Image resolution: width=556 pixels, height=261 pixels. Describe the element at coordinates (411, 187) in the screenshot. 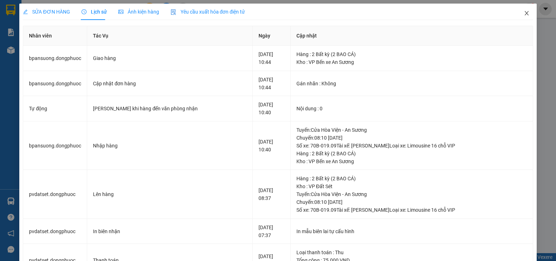

I see `div: Kho : VP Đất Sét` at that location.